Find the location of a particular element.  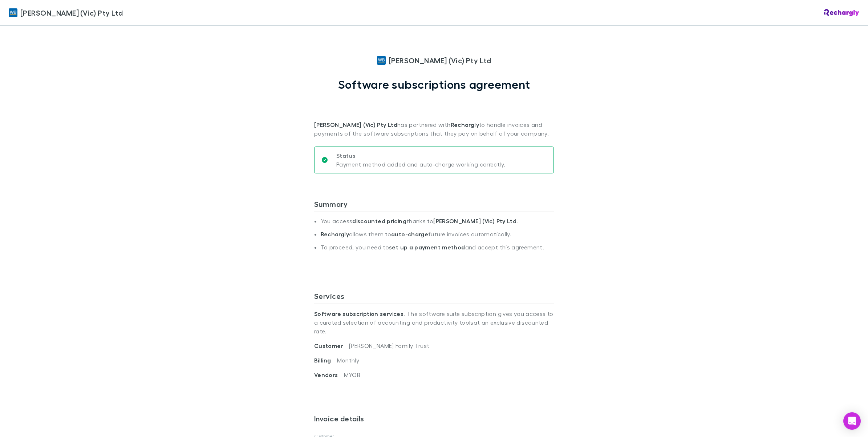

li: You access thanks to . is located at coordinates (438, 224).